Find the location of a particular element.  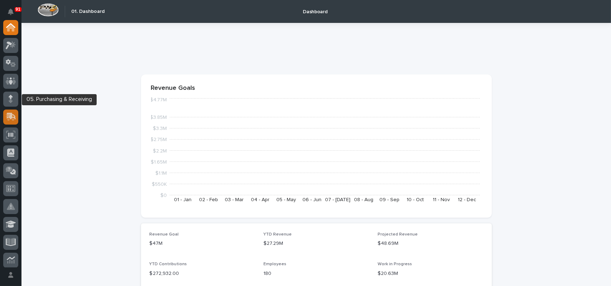

text: 01 - Jan is located at coordinates (182, 200).